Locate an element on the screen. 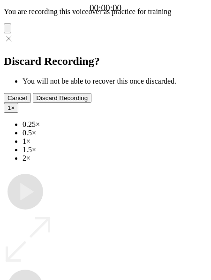 This screenshot has height=280, width=211. button: Cancel is located at coordinates (17, 98).